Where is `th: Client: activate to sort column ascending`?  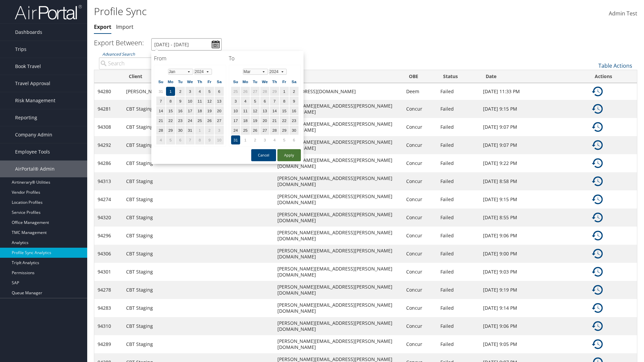
th: Client: activate to sort column ascending is located at coordinates (198, 76).